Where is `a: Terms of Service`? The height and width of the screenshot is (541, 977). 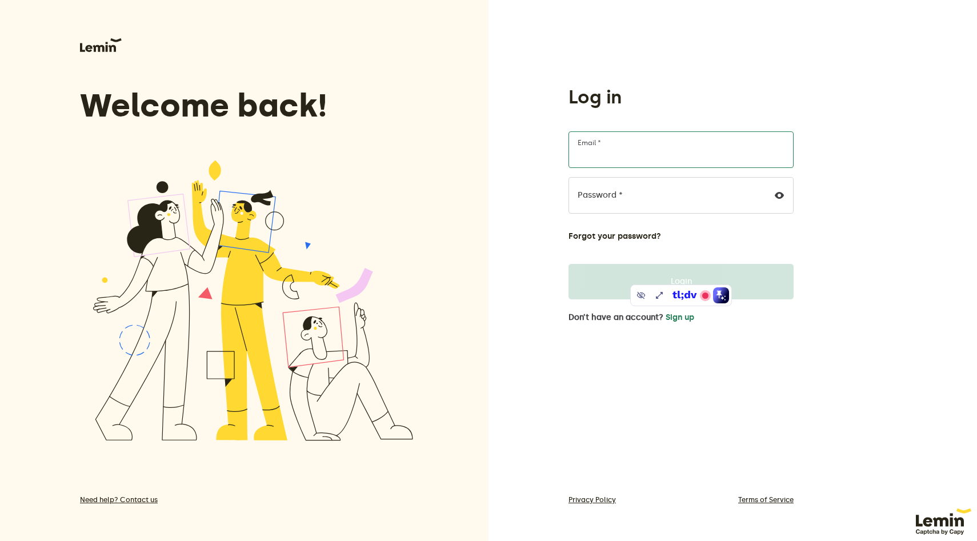
a: Terms of Service is located at coordinates (766, 500).